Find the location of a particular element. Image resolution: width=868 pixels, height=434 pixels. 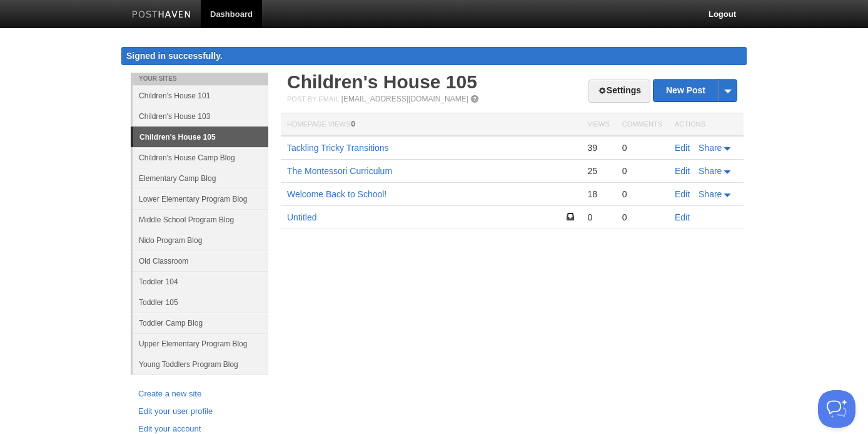

a: Edit your user profile is located at coordinates (199, 411).